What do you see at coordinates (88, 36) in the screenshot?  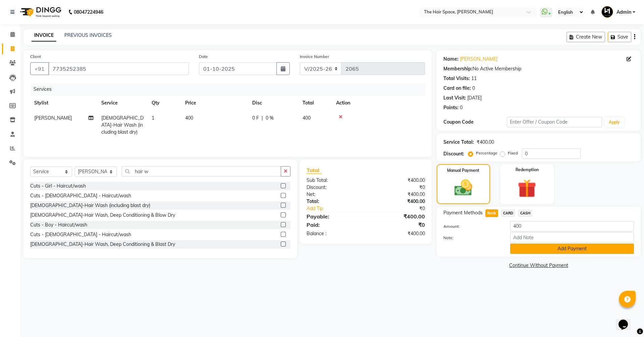 I see `a: PREVIOUS INVOICES` at bounding box center [88, 36].